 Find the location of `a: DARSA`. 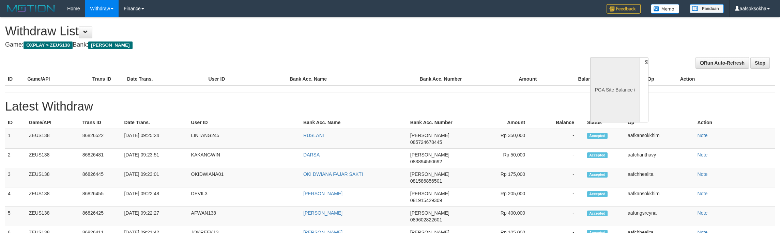

a: DARSA is located at coordinates (311, 155).